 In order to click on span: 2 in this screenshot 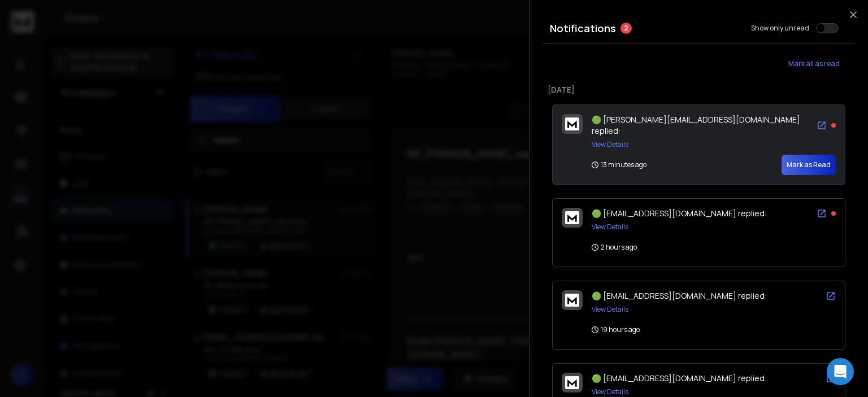, I will do `click(626, 28)`.